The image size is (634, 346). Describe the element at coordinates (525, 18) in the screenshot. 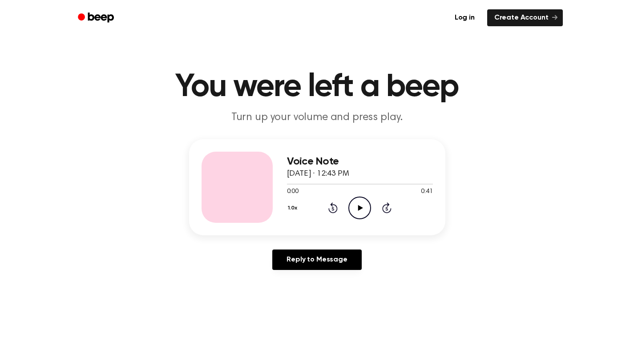

I see `a: Create Account` at that location.